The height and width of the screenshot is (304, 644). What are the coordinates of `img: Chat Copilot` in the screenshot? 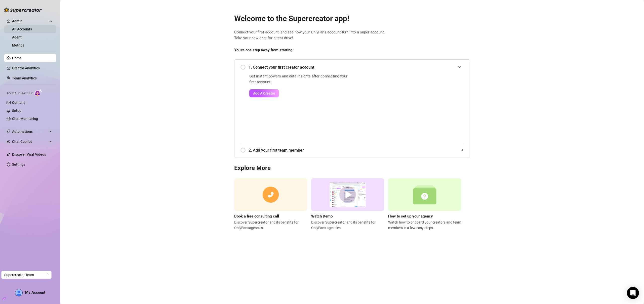 It's located at (8, 142).